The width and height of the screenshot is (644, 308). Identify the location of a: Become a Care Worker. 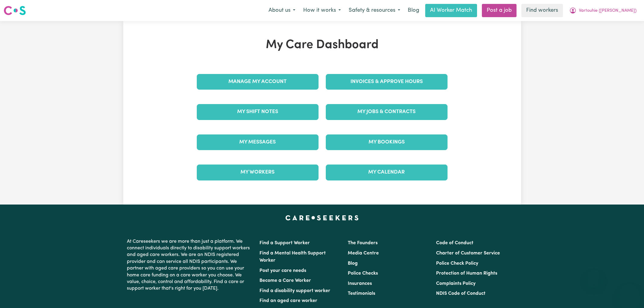
(285, 281).